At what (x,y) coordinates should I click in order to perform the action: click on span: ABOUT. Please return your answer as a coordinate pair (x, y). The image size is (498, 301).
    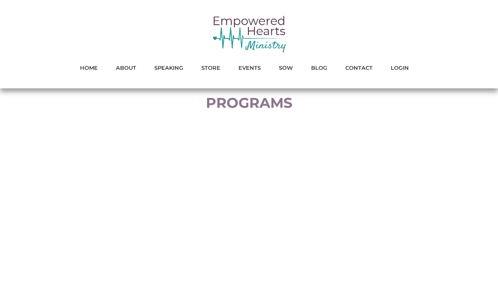
    Looking at the image, I should click on (126, 68).